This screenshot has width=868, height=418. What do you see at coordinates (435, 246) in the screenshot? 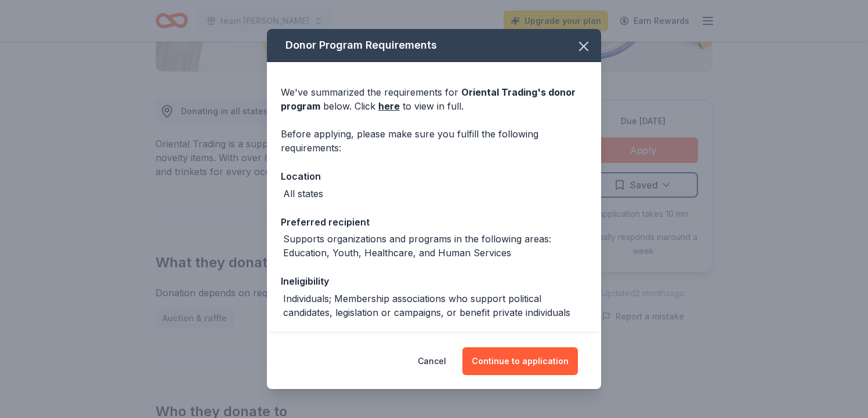
I see `div: Supports organizations and programs in the following areas: Education, Youth, Healthcare, and Hum...` at bounding box center [435, 246].